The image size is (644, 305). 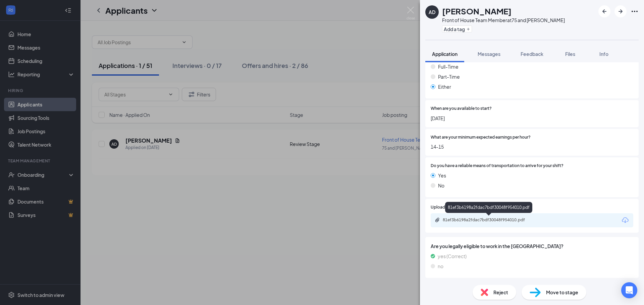 I want to click on span: 14-15, so click(x=532, y=147).